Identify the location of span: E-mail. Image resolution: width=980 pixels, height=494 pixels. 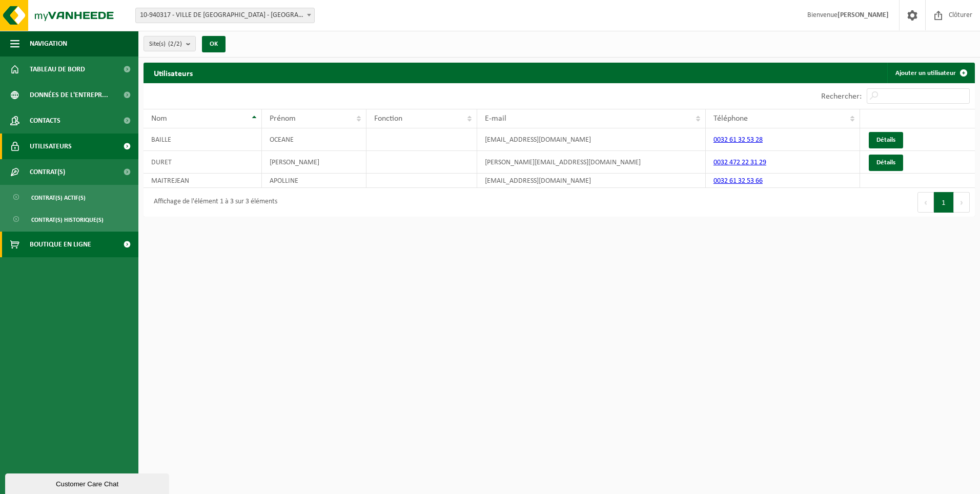
(496, 118).